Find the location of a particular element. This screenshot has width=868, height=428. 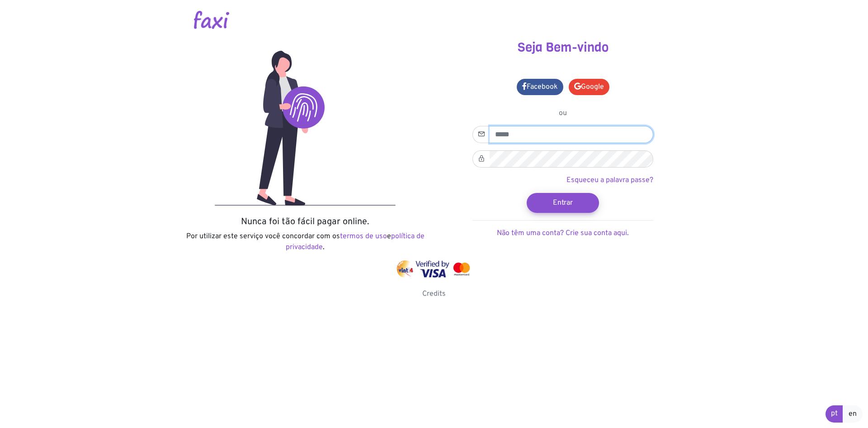

a: Não têm uma conta? Crie sua conta aqui. is located at coordinates (563, 233).